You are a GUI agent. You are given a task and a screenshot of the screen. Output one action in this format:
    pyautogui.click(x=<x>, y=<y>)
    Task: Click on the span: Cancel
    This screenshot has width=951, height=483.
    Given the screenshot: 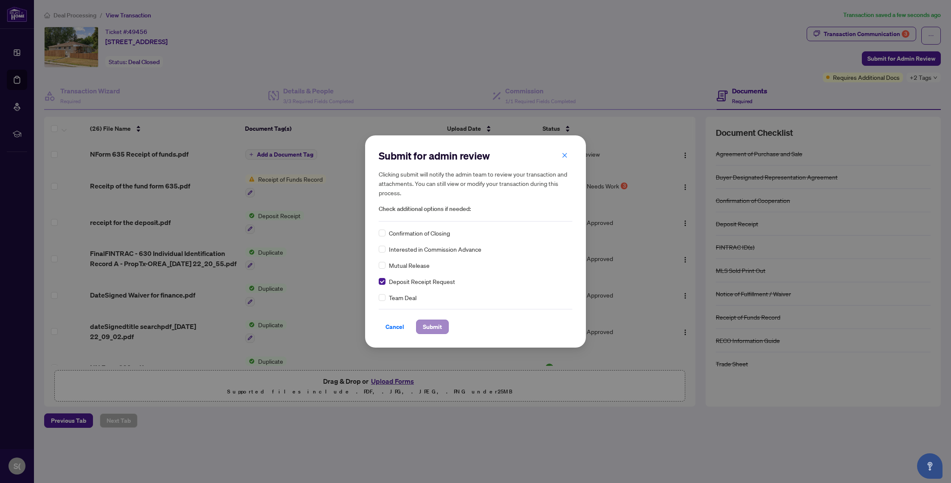 What is the action you would take?
    pyautogui.click(x=395, y=327)
    